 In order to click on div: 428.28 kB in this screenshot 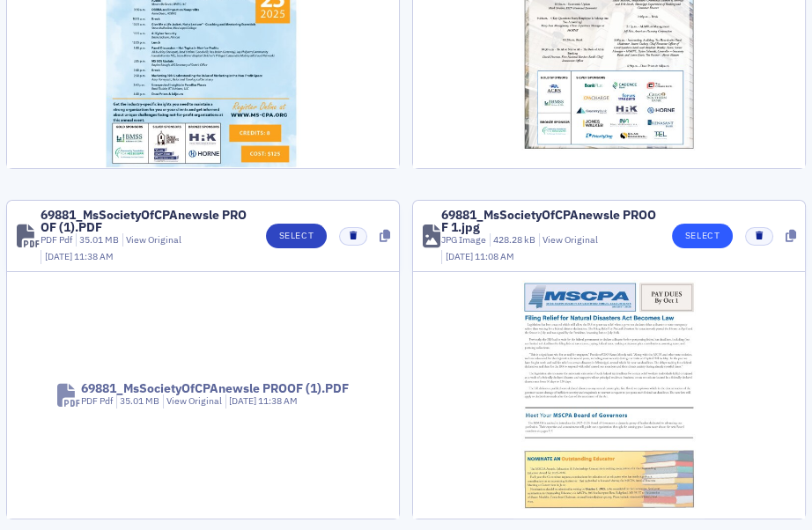, I will do `click(512, 240)`.